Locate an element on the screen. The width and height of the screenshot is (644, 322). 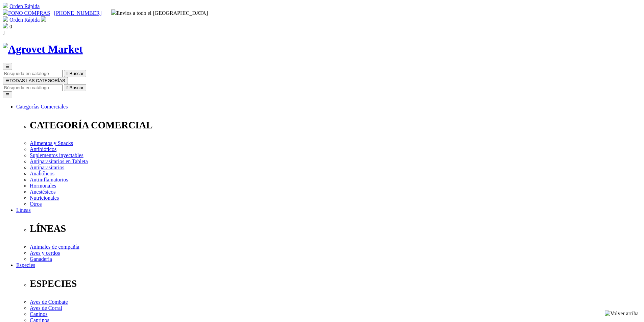
a: Hormonales is located at coordinates (43, 185).